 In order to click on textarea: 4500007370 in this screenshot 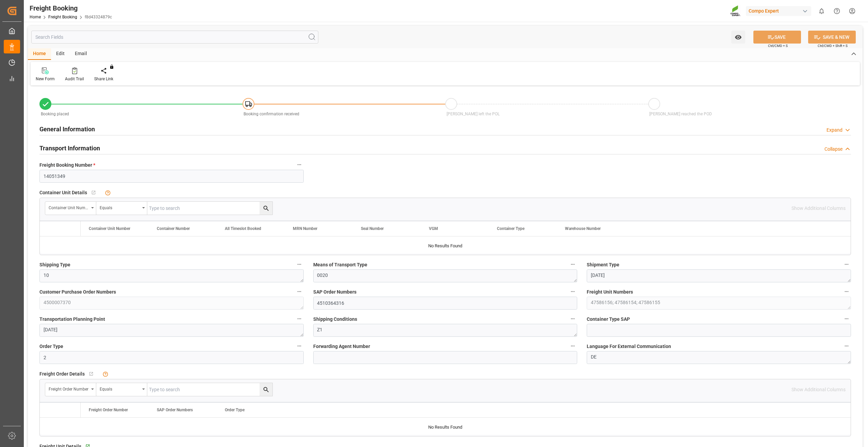, I will do `click(171, 304)`.